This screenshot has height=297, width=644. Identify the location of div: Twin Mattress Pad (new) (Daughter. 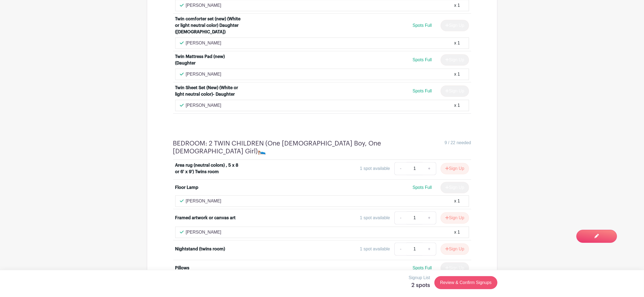
(209, 60).